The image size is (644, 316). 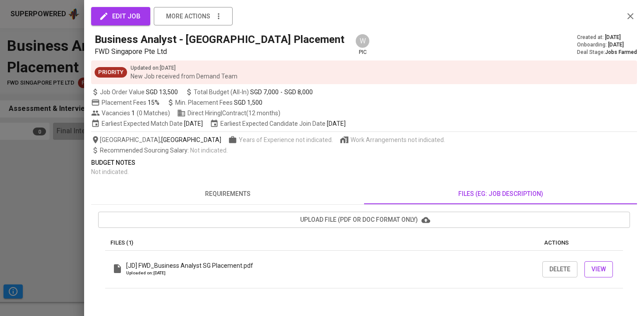 What do you see at coordinates (154, 102) in the screenshot?
I see `span: 15%` at bounding box center [154, 102].